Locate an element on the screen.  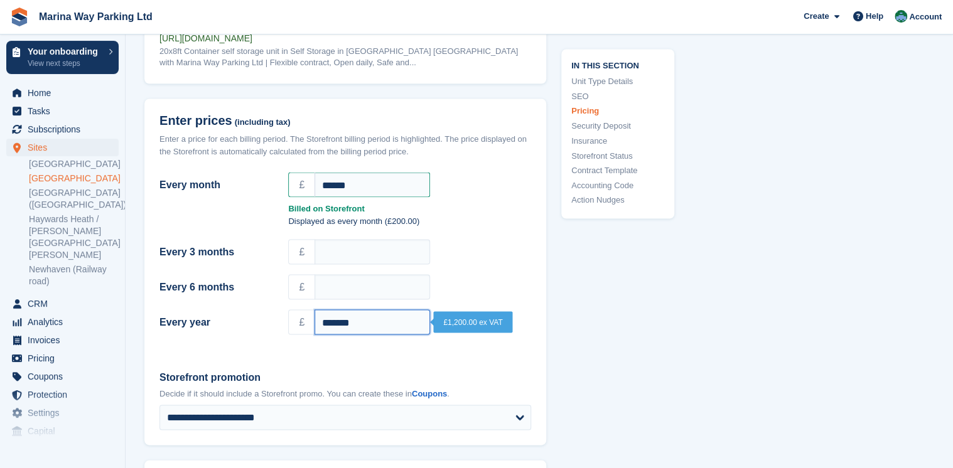
span: Subscriptions is located at coordinates (65, 129).